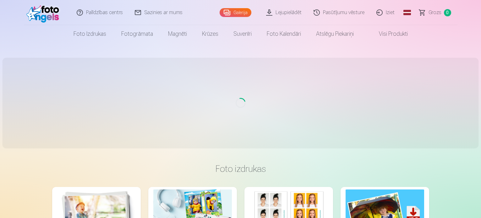 This screenshot has width=481, height=218. Describe the element at coordinates (241, 169) in the screenshot. I see `h3: Foto izdrukas` at that location.